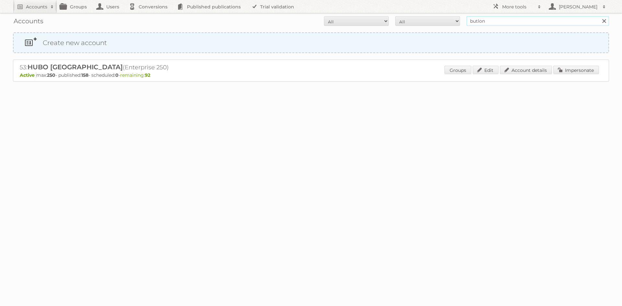 This screenshot has height=306, width=622. Describe the element at coordinates (28, 75) in the screenshot. I see `span: Active` at that location.